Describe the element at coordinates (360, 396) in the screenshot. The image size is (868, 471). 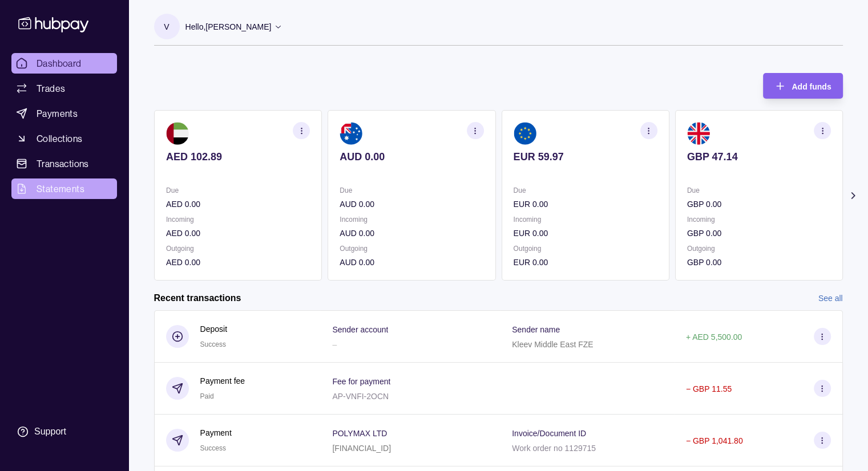
I see `p: AP-VNFI-2OCN` at that location.